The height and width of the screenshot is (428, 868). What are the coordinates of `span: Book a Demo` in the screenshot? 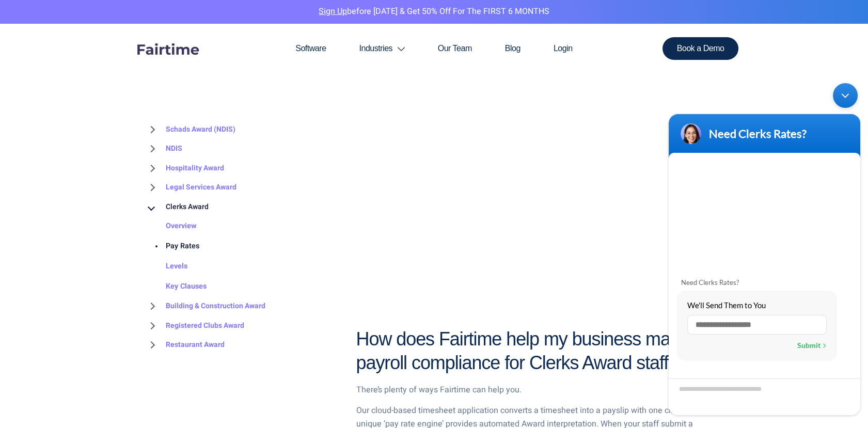 It's located at (701, 48).